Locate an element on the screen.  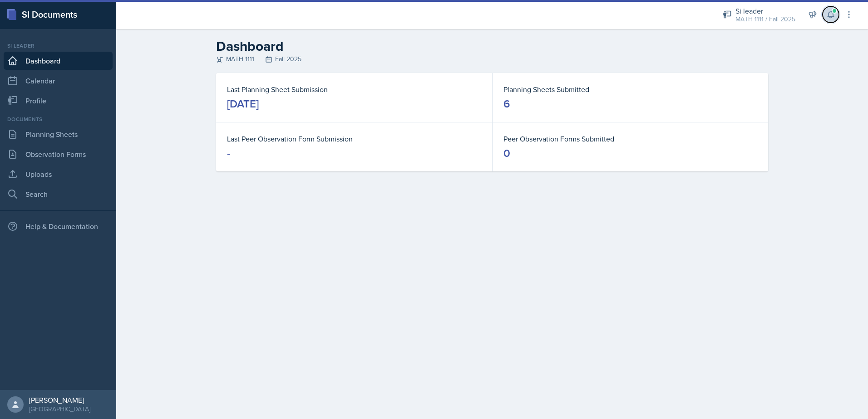
h2: Dashboard is located at coordinates (492, 46).